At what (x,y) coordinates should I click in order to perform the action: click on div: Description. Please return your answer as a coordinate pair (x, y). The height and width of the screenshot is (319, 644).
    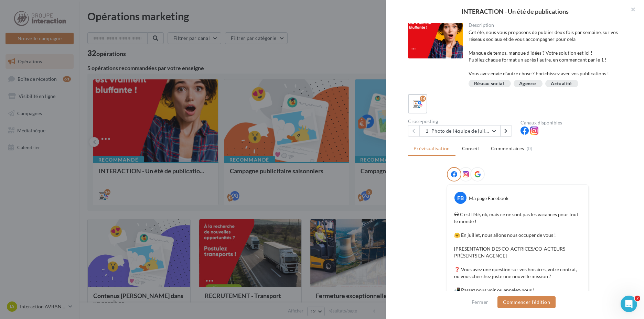
    Looking at the image, I should click on (545, 25).